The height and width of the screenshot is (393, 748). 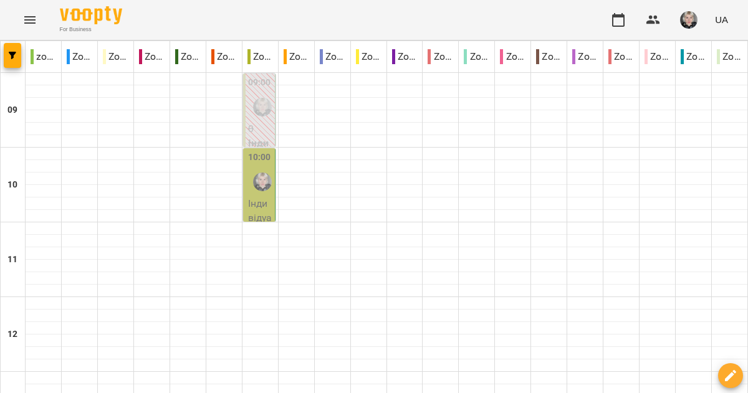 I want to click on p: Zoom Юля, so click(x=729, y=57).